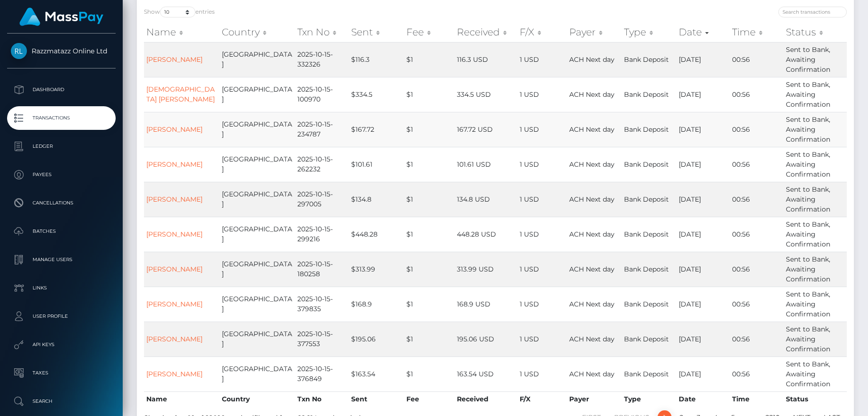 Image resolution: width=868 pixels, height=416 pixels. Describe the element at coordinates (703, 399) in the screenshot. I see `th: Date` at that location.